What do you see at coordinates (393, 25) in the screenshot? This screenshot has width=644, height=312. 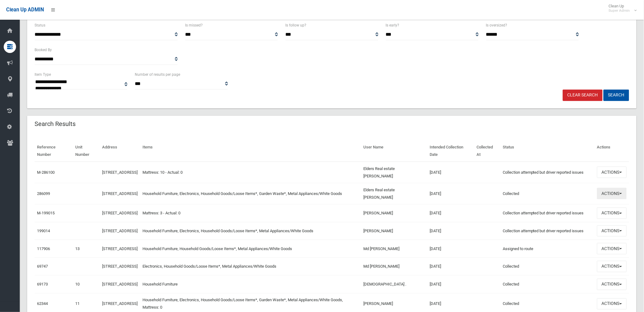 I see `label: Is early?` at bounding box center [393, 25].